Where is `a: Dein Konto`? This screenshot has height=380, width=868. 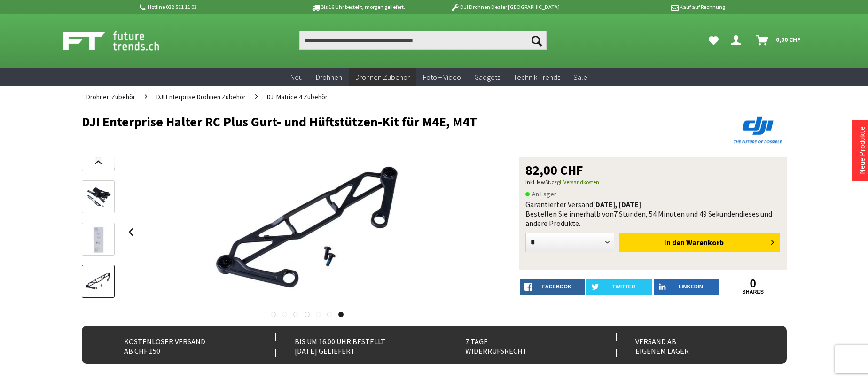
a: Dein Konto is located at coordinates (738, 41).